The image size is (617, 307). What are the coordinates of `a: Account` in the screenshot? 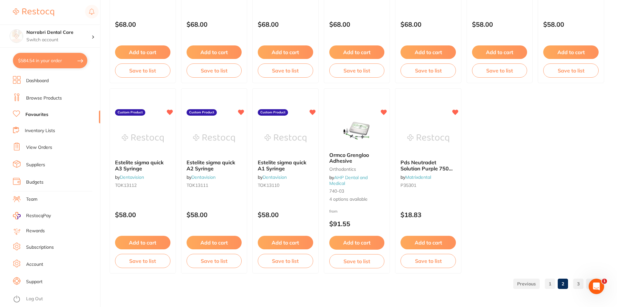 It's located at (34, 264).